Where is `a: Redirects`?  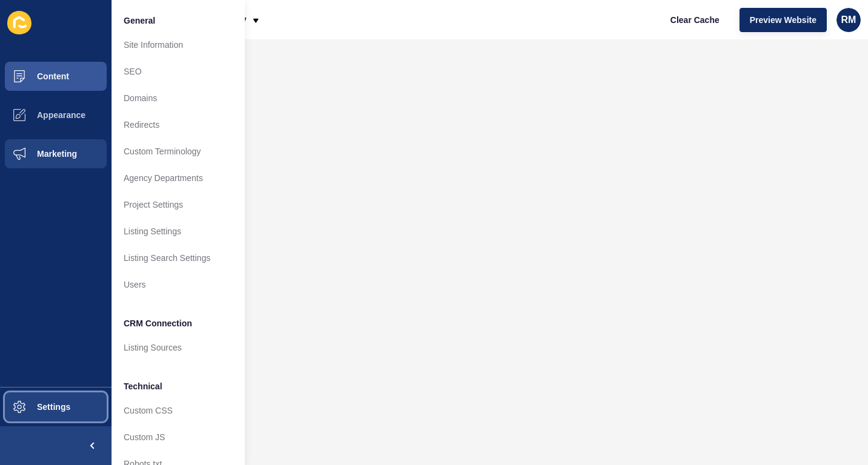
a: Redirects is located at coordinates (179, 125).